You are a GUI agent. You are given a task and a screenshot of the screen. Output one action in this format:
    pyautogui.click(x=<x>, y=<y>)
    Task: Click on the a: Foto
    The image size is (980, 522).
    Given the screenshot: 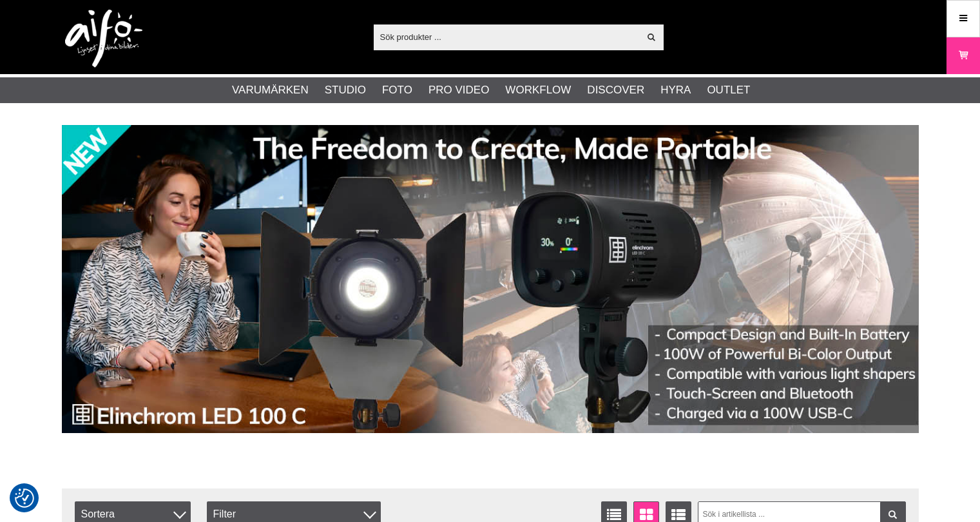 What is the action you would take?
    pyautogui.click(x=397, y=91)
    